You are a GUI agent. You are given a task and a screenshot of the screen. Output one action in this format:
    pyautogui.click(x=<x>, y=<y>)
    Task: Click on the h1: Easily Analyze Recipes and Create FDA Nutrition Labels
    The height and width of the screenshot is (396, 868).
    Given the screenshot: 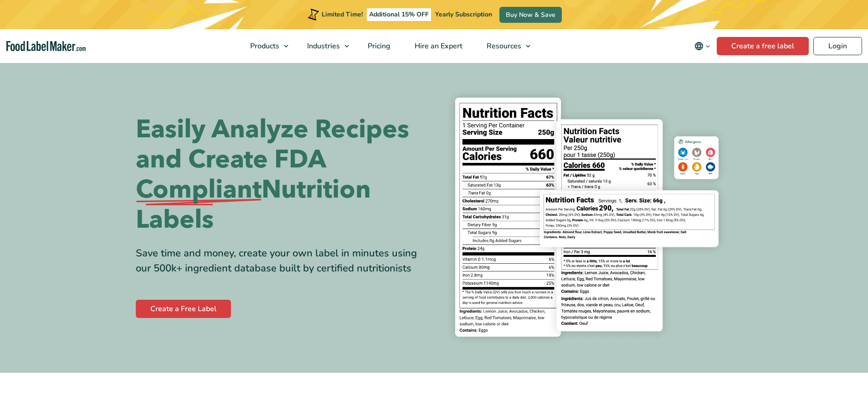 What is the action you would take?
    pyautogui.click(x=282, y=174)
    